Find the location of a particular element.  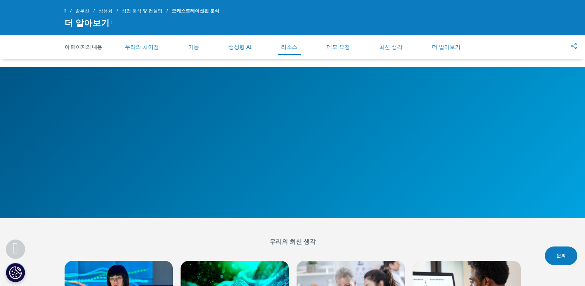

button: 쿠키 설정 is located at coordinates (15, 272).